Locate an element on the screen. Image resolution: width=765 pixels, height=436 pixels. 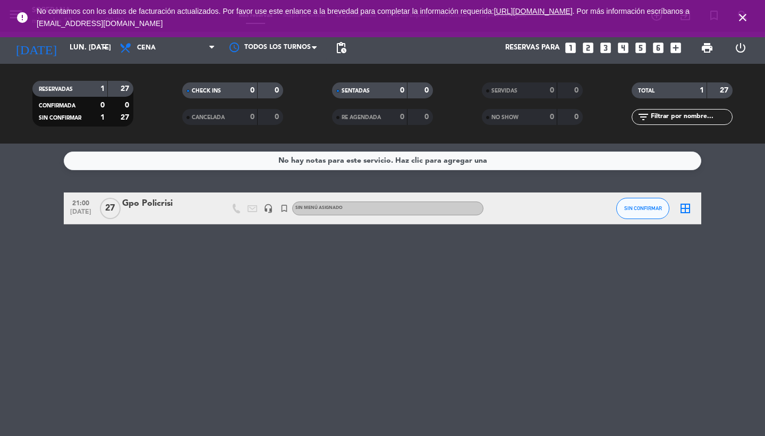
div: No hay notas para este servicio. Haz clic para agregar una is located at coordinates (383, 160).